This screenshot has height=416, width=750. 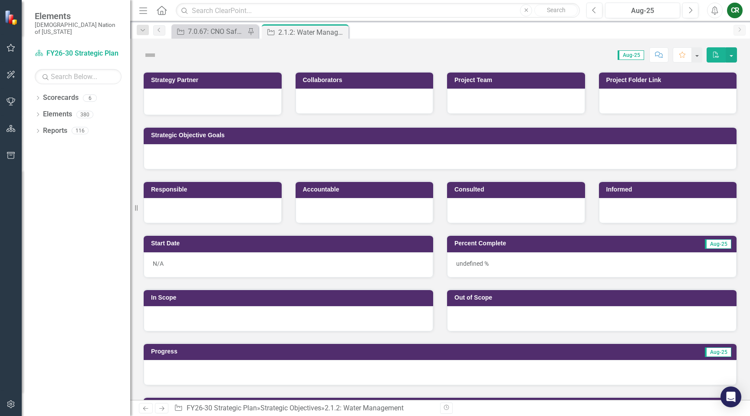 What do you see at coordinates (214, 189) in the screenshot?
I see `h3: Responsible` at bounding box center [214, 189].